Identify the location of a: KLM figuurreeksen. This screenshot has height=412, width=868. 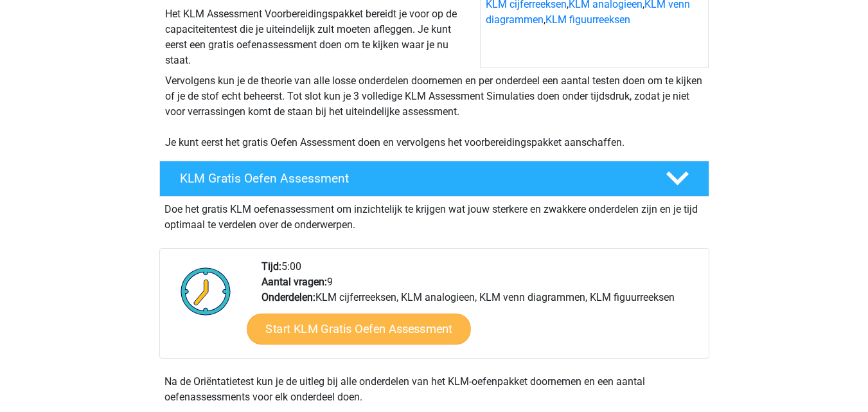
(588, 19).